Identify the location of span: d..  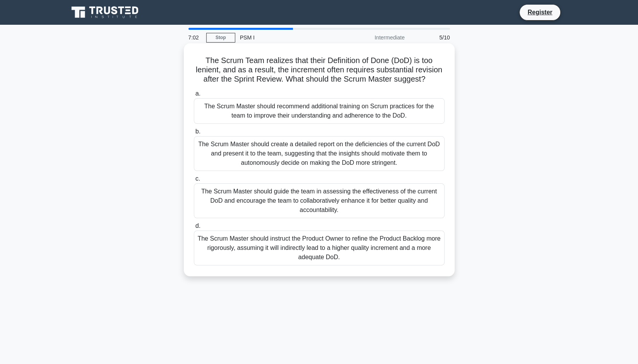
(198, 225).